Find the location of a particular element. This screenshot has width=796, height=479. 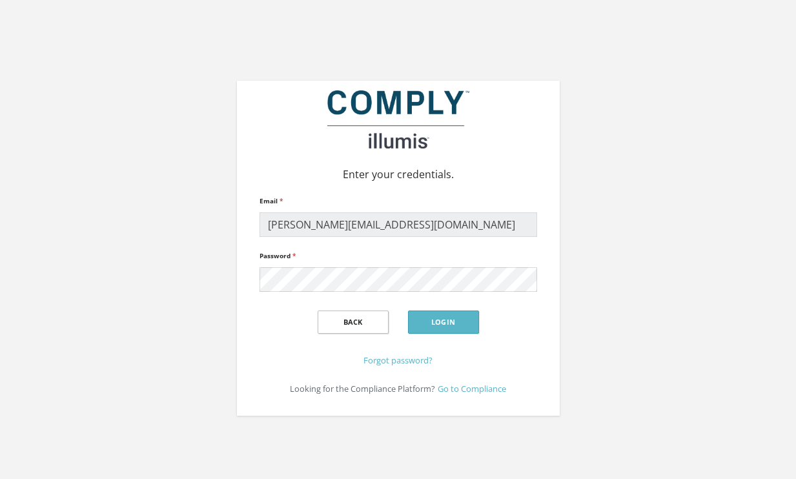

small: Looking for the Compliance Platform? is located at coordinates (362, 389).